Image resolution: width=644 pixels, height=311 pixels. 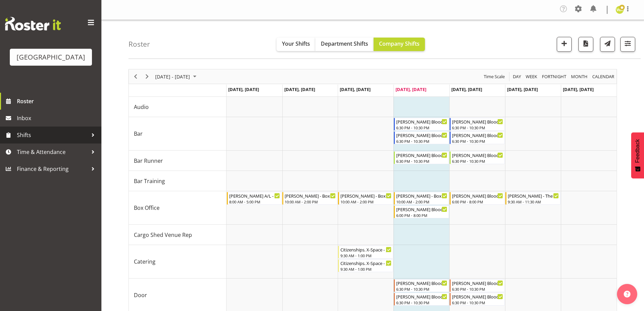 I want to click on button: Filter Shifts, so click(x=628, y=45).